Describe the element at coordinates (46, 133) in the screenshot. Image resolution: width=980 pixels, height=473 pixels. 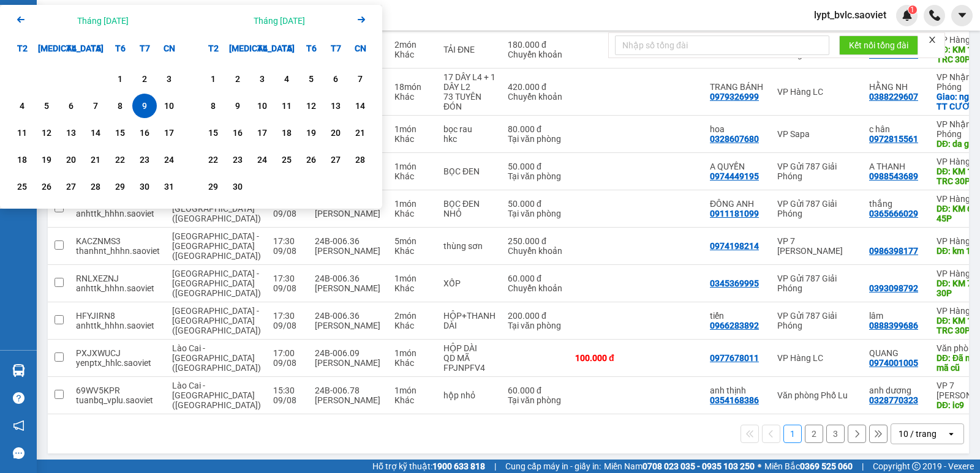
I see `div: Choose Thứ Ba, tháng 08 12 2025. It's available.` at that location.